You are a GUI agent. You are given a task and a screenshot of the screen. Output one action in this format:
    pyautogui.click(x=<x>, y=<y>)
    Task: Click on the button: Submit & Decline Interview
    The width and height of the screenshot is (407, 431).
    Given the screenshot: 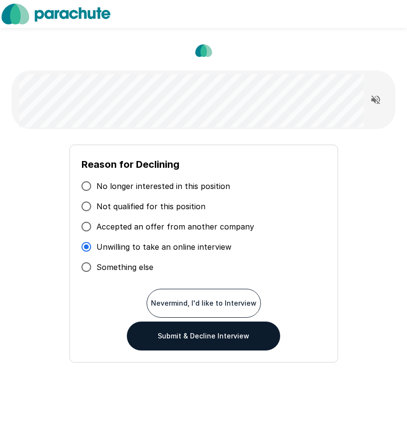 What is the action you would take?
    pyautogui.click(x=204, y=336)
    